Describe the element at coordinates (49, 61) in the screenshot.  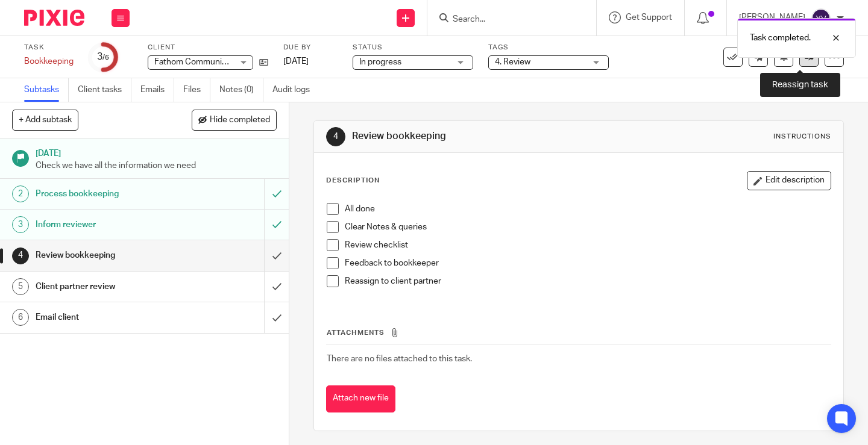
I see `div: Bookkeeping` at that location.